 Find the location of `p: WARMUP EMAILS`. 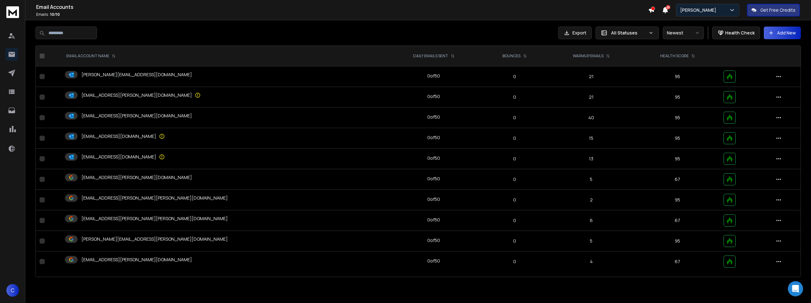

p: WARMUP EMAILS is located at coordinates (588, 56).